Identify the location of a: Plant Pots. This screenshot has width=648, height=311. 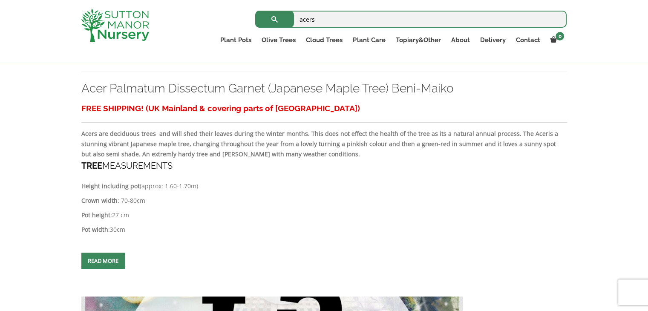
(236, 40).